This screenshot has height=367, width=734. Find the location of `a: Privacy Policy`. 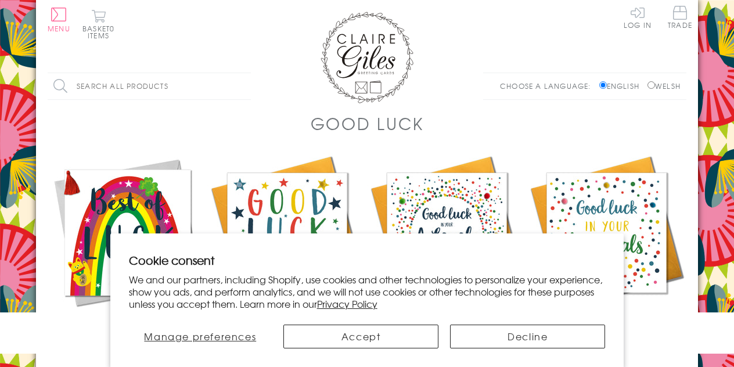

a: Privacy Policy is located at coordinates (347, 304).